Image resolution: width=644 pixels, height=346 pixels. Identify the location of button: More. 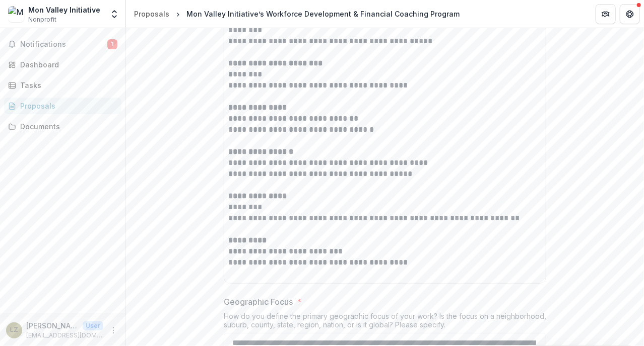
(113, 330).